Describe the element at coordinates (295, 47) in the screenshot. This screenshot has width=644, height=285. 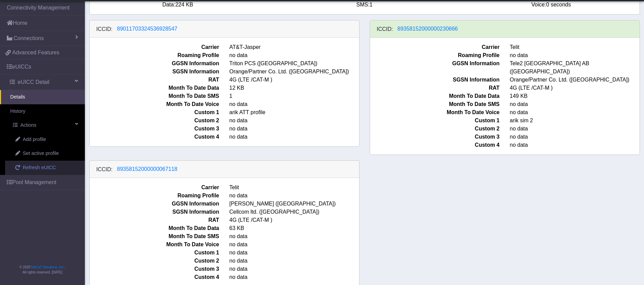
I see `span: AT&T-Jasper` at that location.